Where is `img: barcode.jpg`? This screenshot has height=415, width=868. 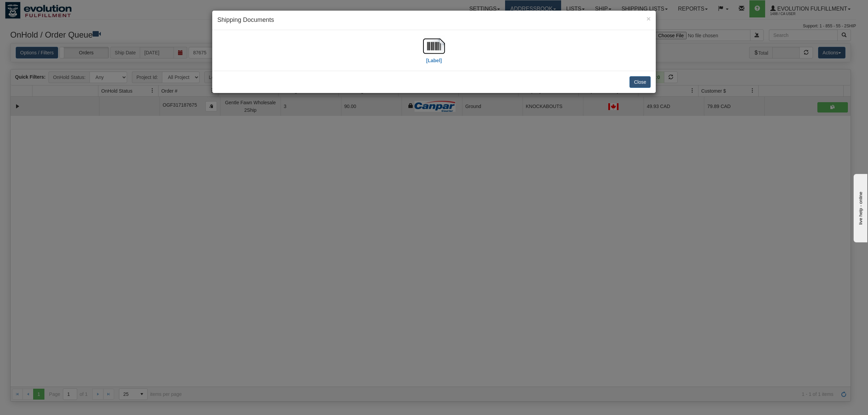
img: barcode.jpg is located at coordinates (434, 46).